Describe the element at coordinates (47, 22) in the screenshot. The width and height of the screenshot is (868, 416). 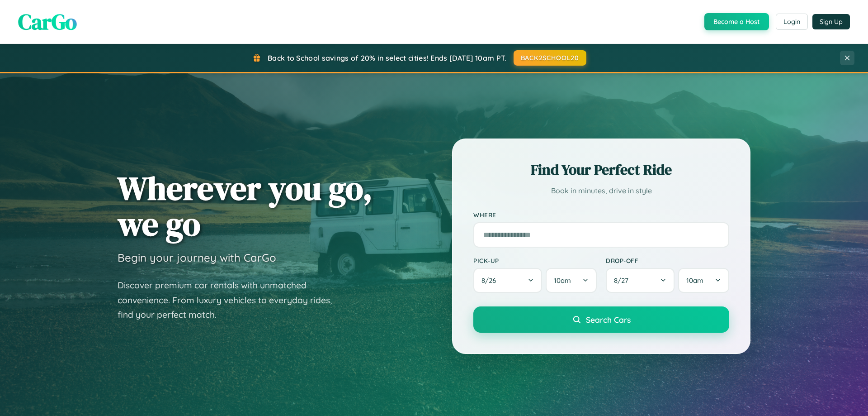
I see `span: CarGo` at that location.